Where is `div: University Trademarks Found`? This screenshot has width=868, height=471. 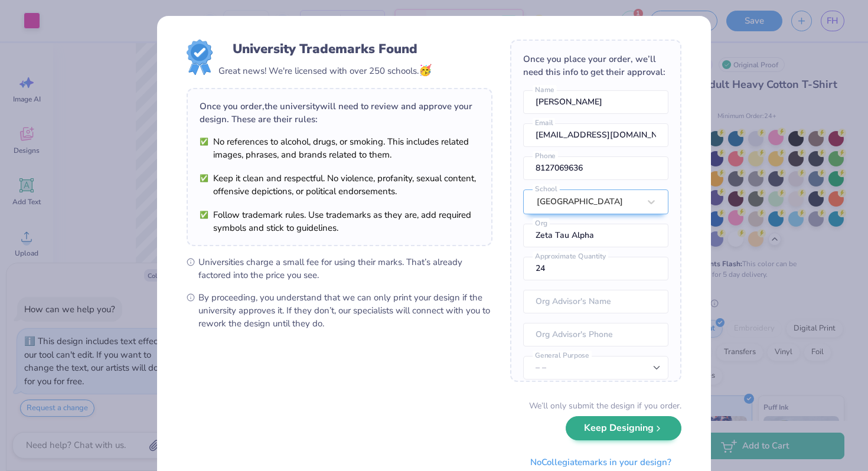
div: University Trademarks Found is located at coordinates (325, 49).